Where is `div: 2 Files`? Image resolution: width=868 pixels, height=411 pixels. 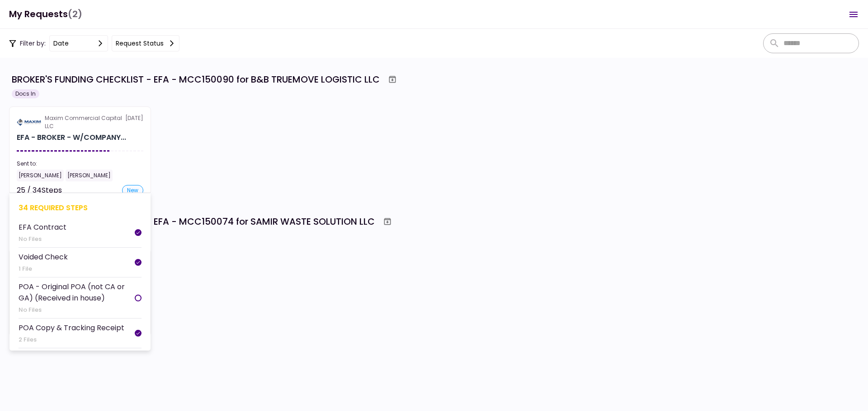
div: 2 Files is located at coordinates (72, 340).